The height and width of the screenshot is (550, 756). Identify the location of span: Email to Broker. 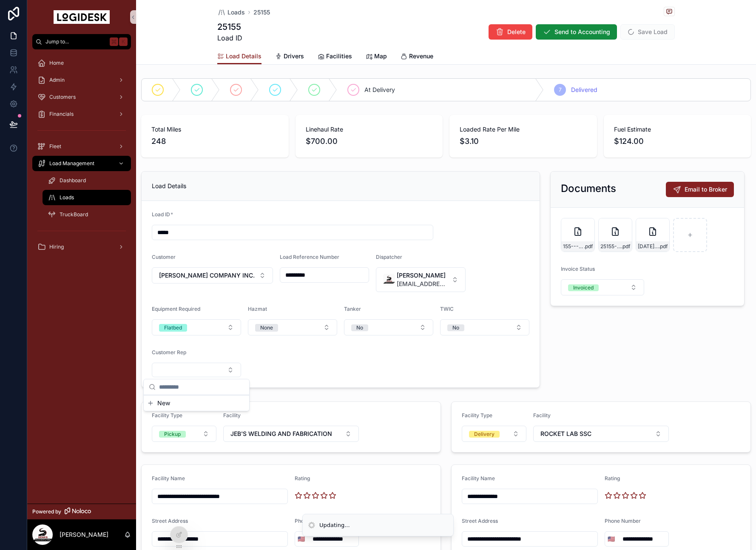
(706, 189).